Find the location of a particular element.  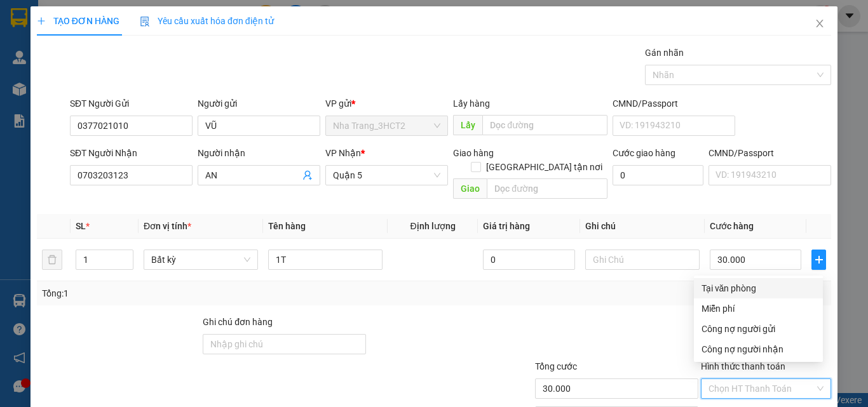

span: Tổng cước is located at coordinates (556, 366).